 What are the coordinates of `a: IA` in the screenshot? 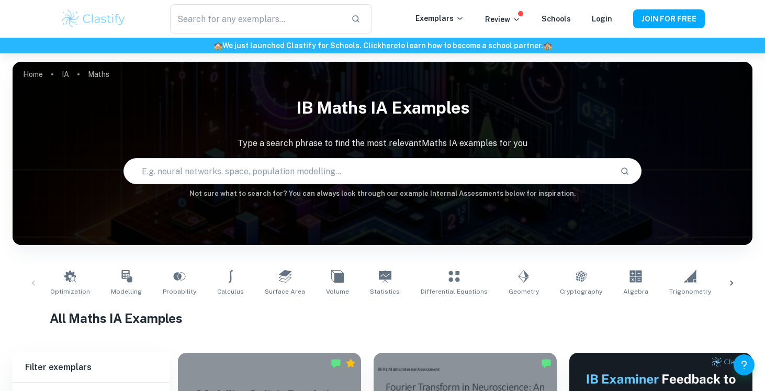 It's located at (65, 74).